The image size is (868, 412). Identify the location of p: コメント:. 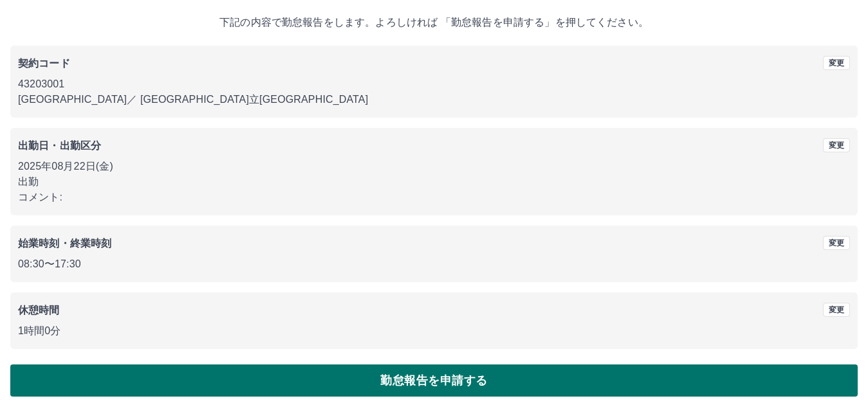
(434, 197).